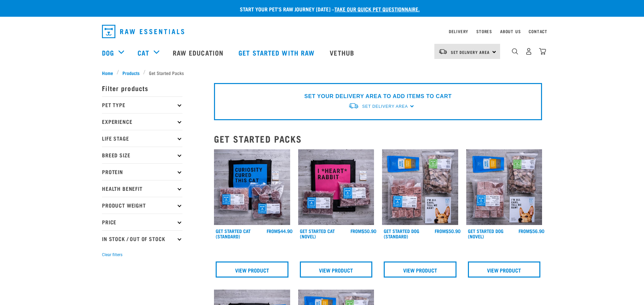 Image resolution: width=644 pixels, height=305 pixels. Describe the element at coordinates (142, 155) in the screenshot. I see `p: Breed Size` at that location.